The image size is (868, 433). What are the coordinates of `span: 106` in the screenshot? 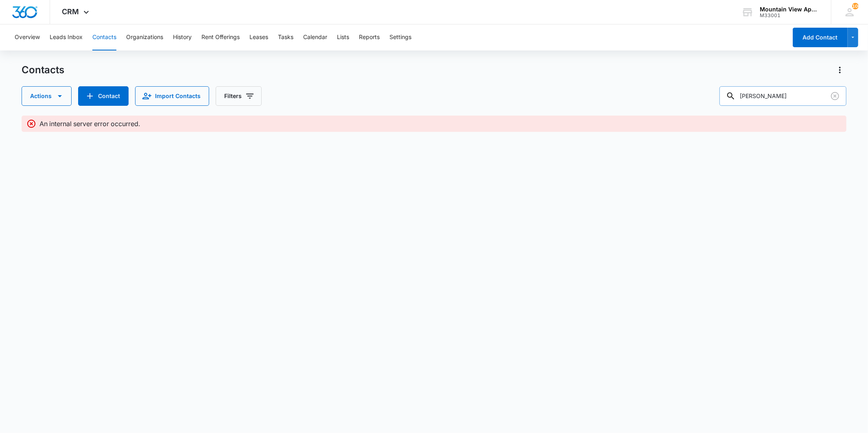 It's located at (856, 6).